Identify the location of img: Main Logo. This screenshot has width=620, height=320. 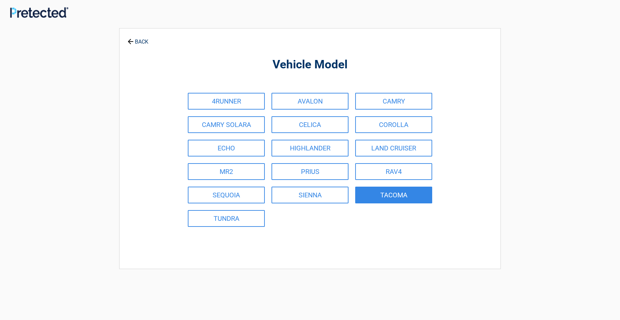
(39, 12).